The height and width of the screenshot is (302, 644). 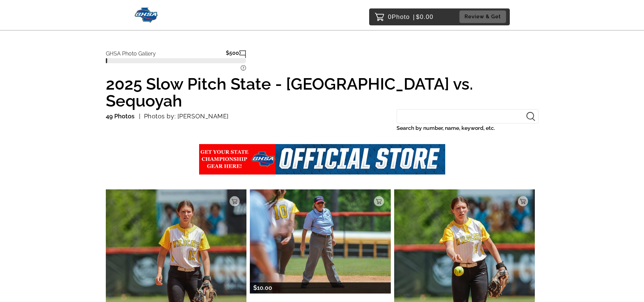 I want to click on a: Review & Get, so click(x=484, y=17).